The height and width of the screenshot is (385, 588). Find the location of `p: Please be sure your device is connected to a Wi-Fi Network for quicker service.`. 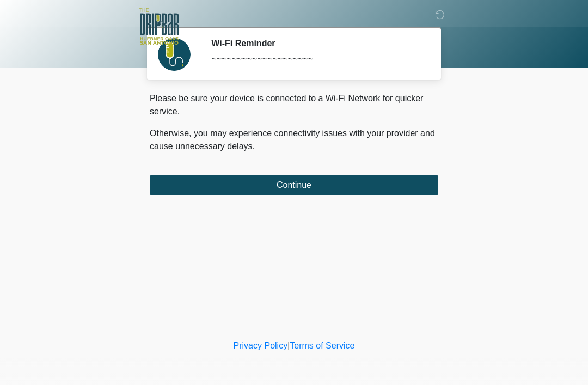

p: Please be sure your device is connected to a Wi-Fi Network for quicker service. is located at coordinates (294, 105).